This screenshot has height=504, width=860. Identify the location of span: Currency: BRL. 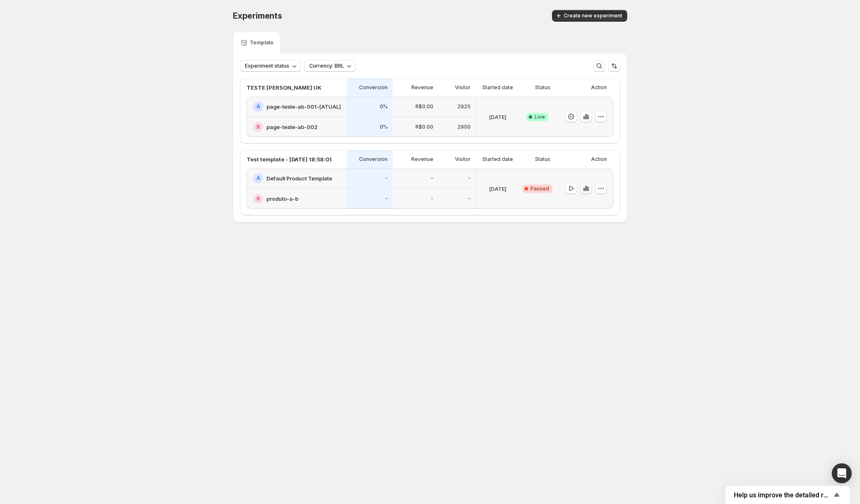
(327, 66).